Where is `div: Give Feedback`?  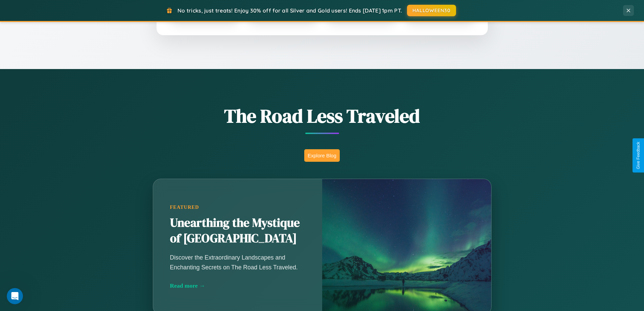 div: Give Feedback is located at coordinates (638, 156).